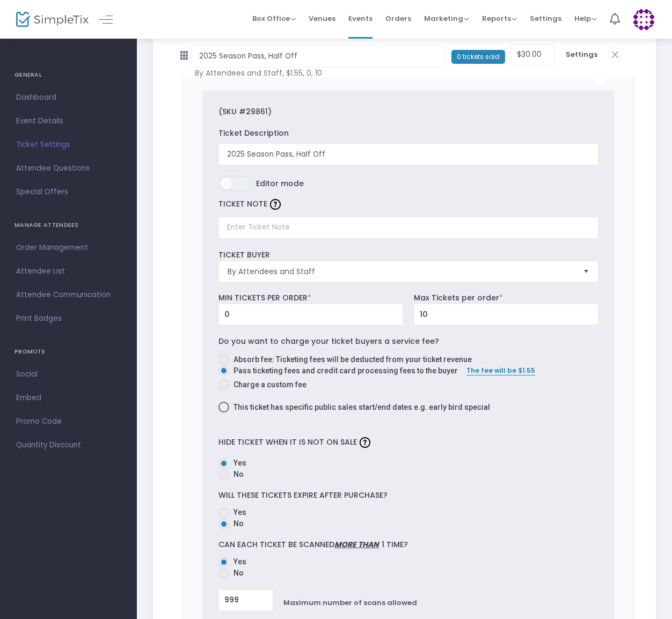 The image size is (672, 619). Describe the element at coordinates (459, 298) in the screenshot. I see `label: Max Tickets per order` at that location.